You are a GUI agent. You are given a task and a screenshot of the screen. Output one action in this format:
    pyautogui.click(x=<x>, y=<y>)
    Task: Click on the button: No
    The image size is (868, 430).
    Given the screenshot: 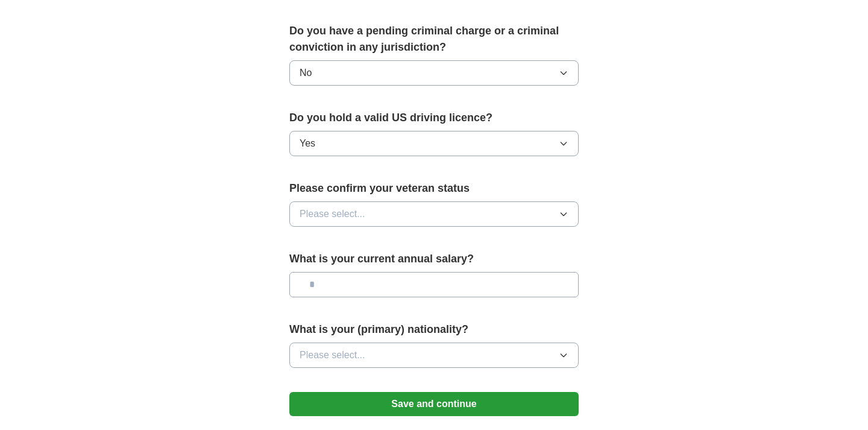 What is the action you would take?
    pyautogui.click(x=434, y=73)
    